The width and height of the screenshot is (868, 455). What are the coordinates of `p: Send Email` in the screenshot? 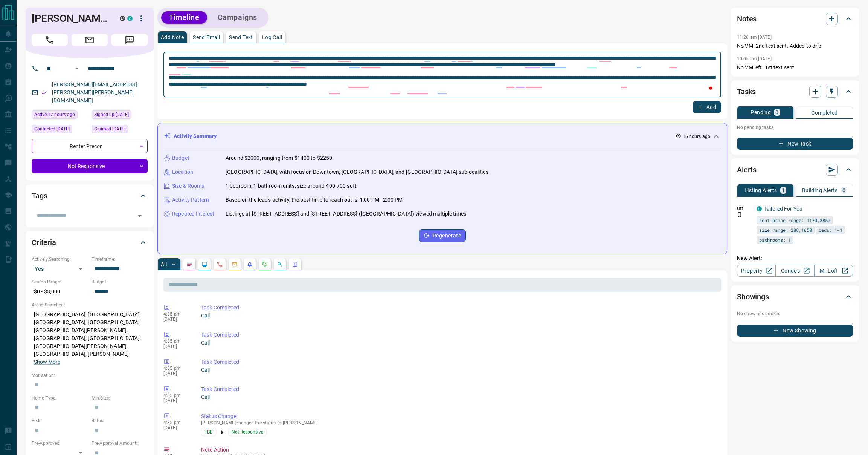 It's located at (206, 37).